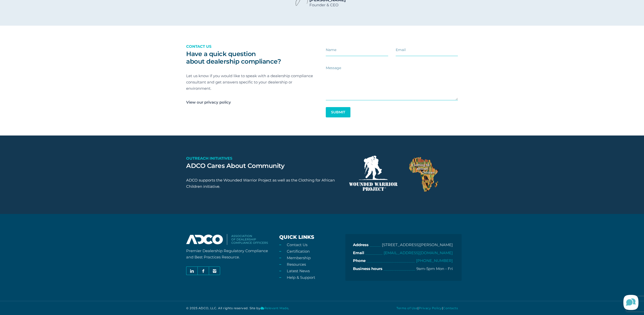 The width and height of the screenshot is (644, 315). What do you see at coordinates (298, 251) in the screenshot?
I see `a: Certification` at bounding box center [298, 251].